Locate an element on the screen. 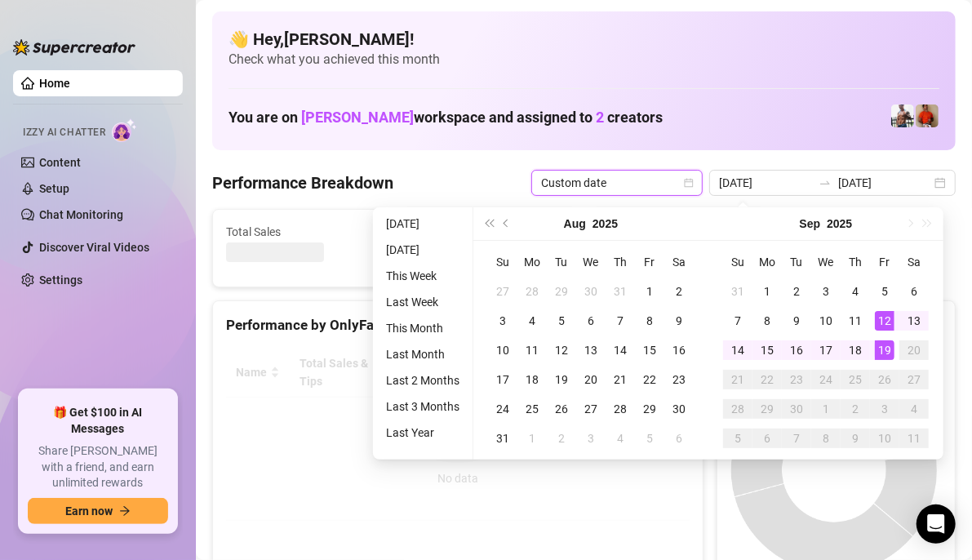  td: 2025-07-29 is located at coordinates (562, 291).